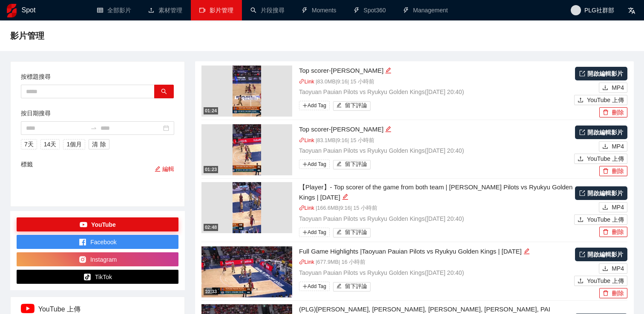  I want to click on img: ipTCn+eVMsQAAAAASUVORK5CYII=, so click(28, 308).